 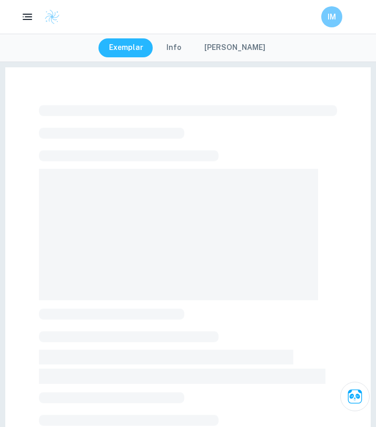 What do you see at coordinates (52, 17) in the screenshot?
I see `img: Clastify logo` at bounding box center [52, 17].